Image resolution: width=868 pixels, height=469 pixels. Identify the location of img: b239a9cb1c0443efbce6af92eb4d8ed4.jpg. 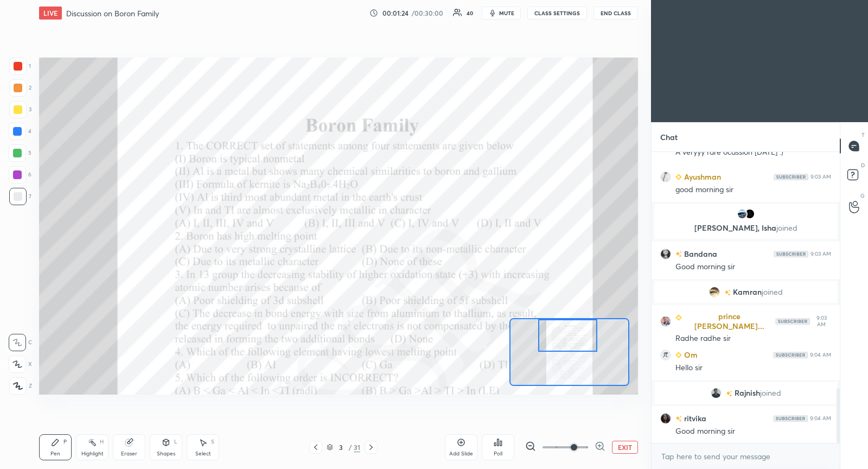
(666, 254).